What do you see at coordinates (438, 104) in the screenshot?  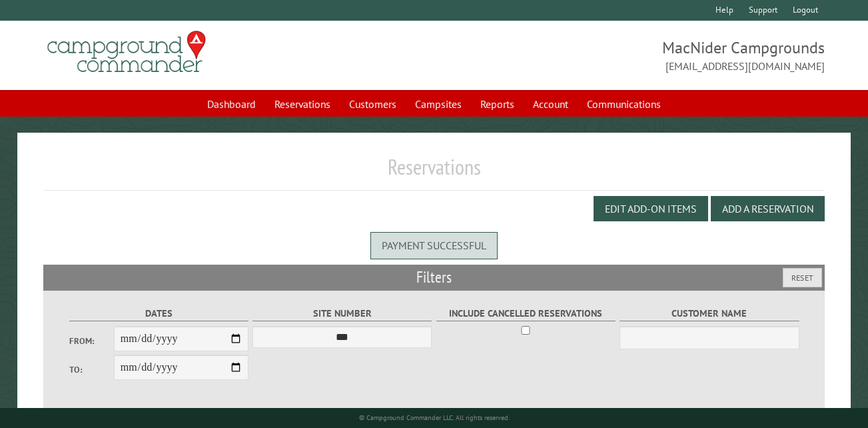 I see `a: Campsites` at bounding box center [438, 104].